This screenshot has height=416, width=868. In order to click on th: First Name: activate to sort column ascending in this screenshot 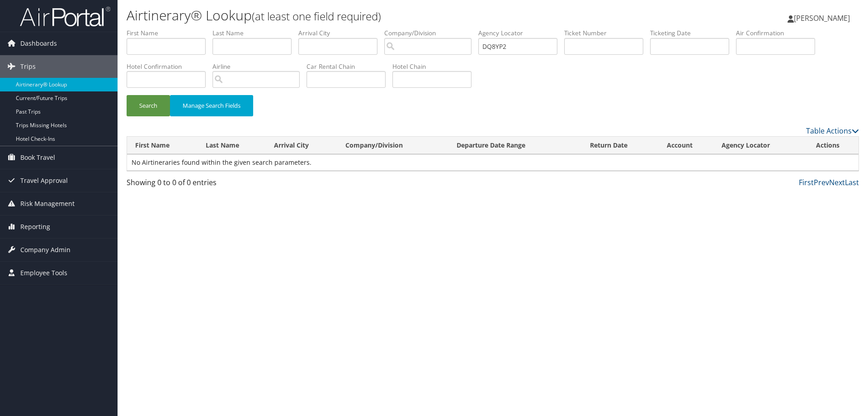, I will do `click(162, 145)`.